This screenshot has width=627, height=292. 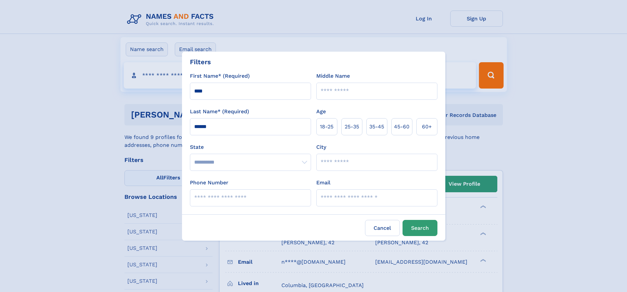 What do you see at coordinates (352, 127) in the screenshot?
I see `span: 25‑35` at bounding box center [352, 127].